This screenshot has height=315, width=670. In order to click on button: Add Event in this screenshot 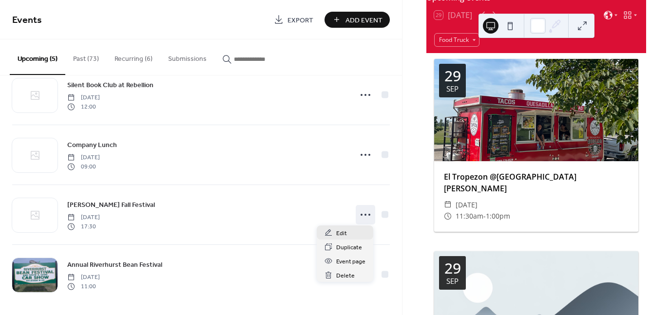, I will do `click(357, 20)`.